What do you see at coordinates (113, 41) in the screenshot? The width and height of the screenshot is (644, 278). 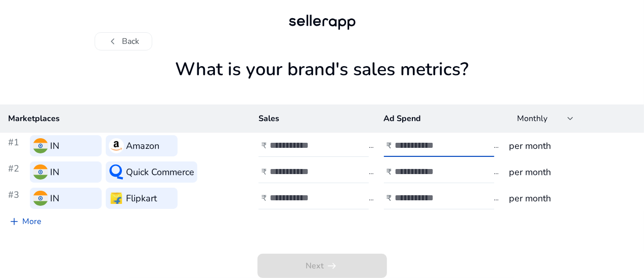 I see `span: chevron_left` at bounding box center [113, 41].